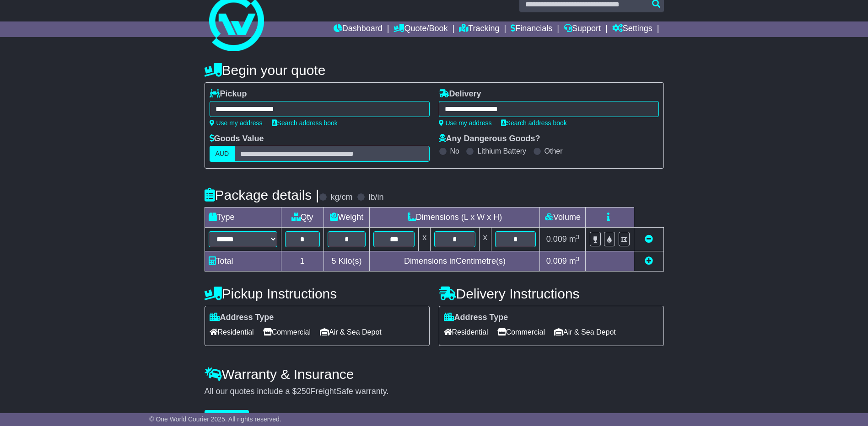 The width and height of the screenshot is (868, 426). I want to click on a: Dashboard, so click(358, 29).